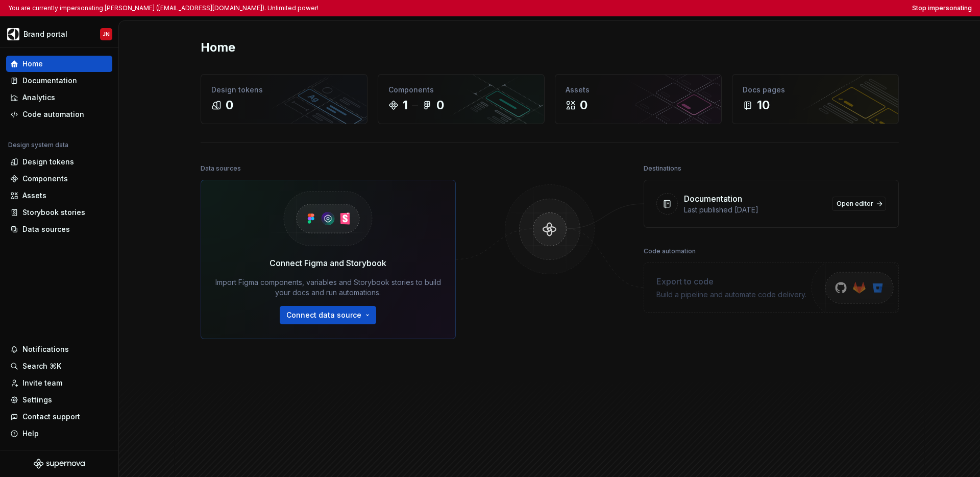 The height and width of the screenshot is (477, 980). What do you see at coordinates (59, 464) in the screenshot?
I see `a: Supernova Logo` at bounding box center [59, 464].